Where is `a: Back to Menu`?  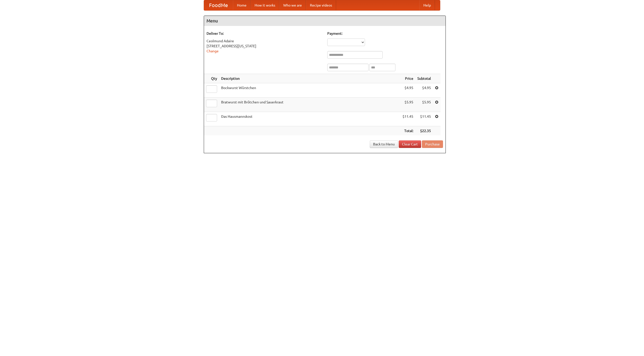
a: Back to Menu is located at coordinates (384, 144).